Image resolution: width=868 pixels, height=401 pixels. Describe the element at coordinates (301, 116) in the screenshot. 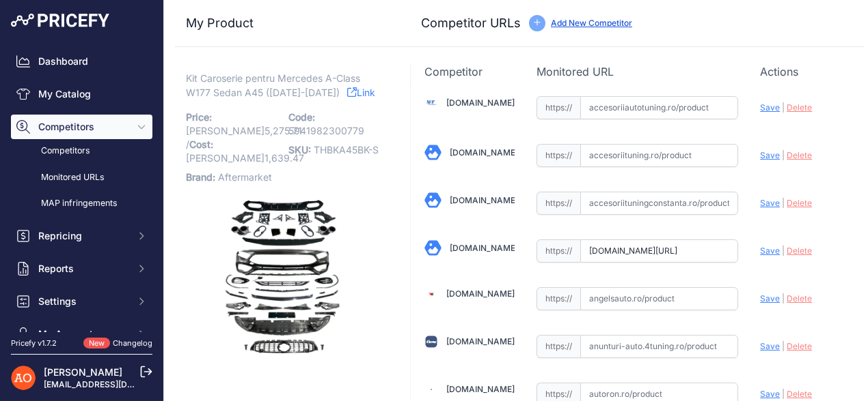

I see `span: Code:` at that location.